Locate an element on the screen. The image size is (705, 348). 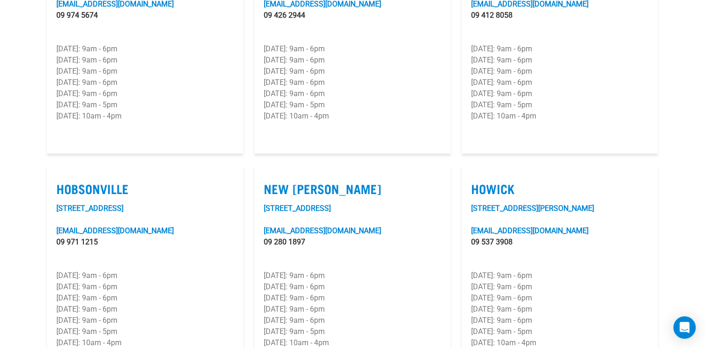
a: 09 971 1215 is located at coordinates (77, 242).